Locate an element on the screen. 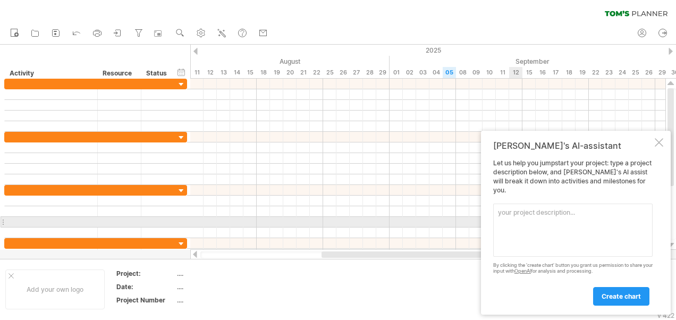 The height and width of the screenshot is (320, 676). div: Wednesday, 10 September 2025 is located at coordinates (489, 72).